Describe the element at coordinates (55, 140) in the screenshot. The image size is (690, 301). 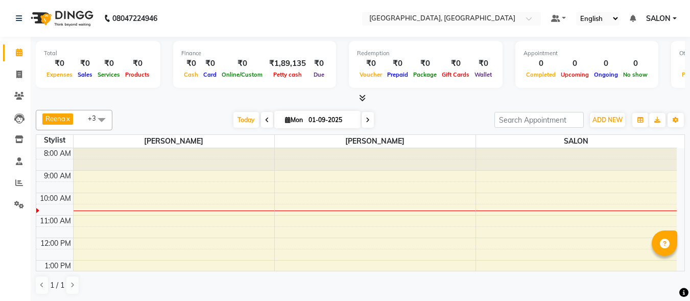
I see `div: Stylist` at that location.